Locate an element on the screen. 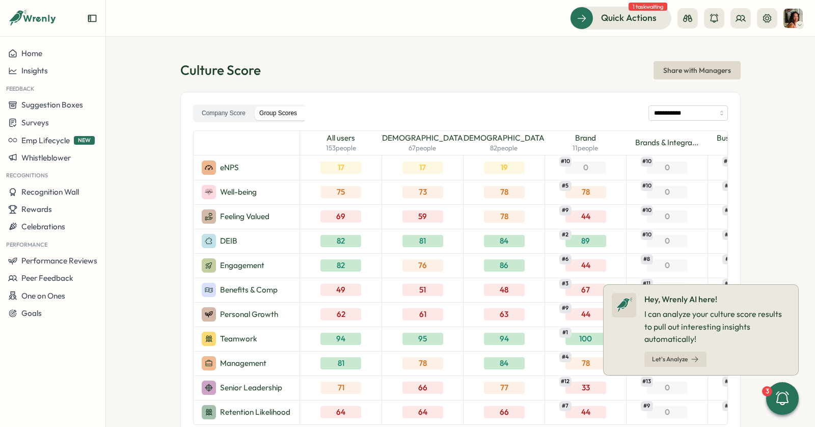 This screenshot has height=427, width=815. div: 75 is located at coordinates (341, 192).